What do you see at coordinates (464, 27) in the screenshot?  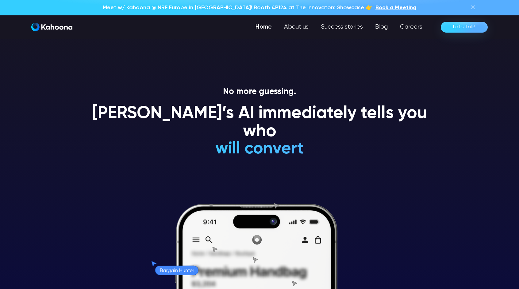 I see `a: Let’s Talk!` at bounding box center [464, 27].